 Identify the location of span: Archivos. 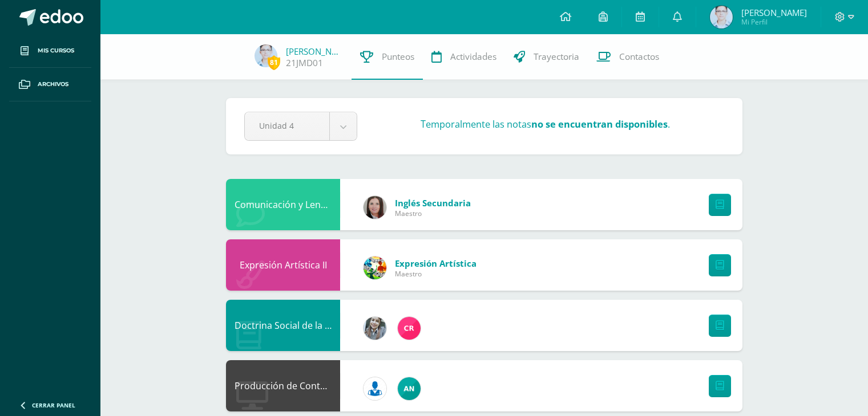
(53, 84).